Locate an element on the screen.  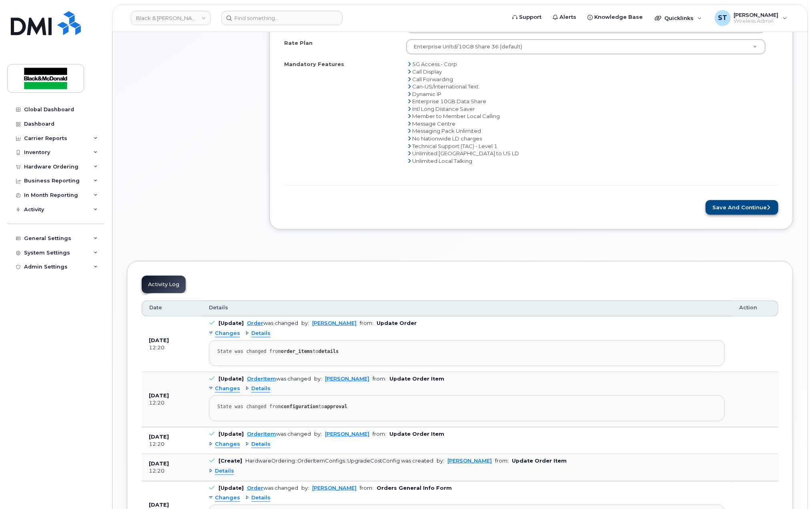
strong: configuration is located at coordinates (300, 407).